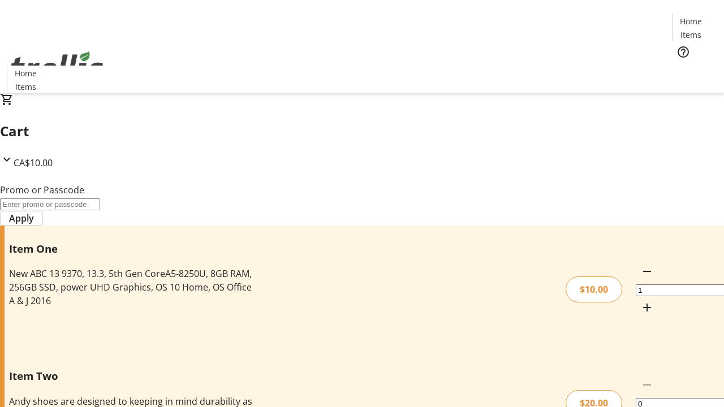 This screenshot has width=724, height=407. Describe the element at coordinates (647, 272) in the screenshot. I see `button: Decrement by one` at that location.